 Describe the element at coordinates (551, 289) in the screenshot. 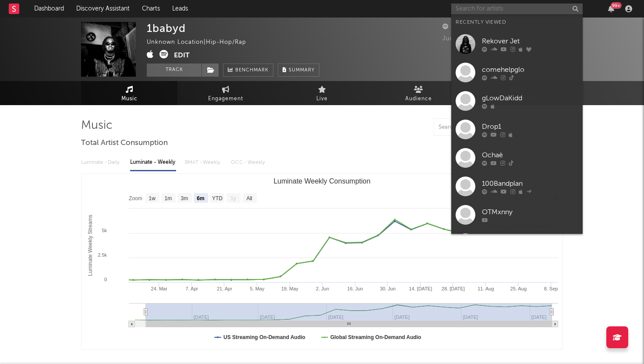

I see `text: 8. Sep` at that location.